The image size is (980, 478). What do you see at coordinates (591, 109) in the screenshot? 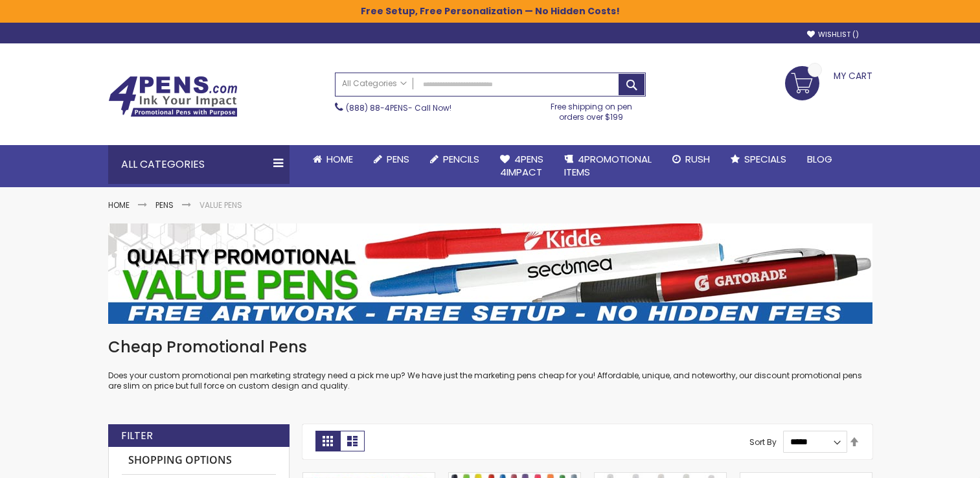
I see `div: Free shipping on pen orders over $199` at bounding box center [591, 109].